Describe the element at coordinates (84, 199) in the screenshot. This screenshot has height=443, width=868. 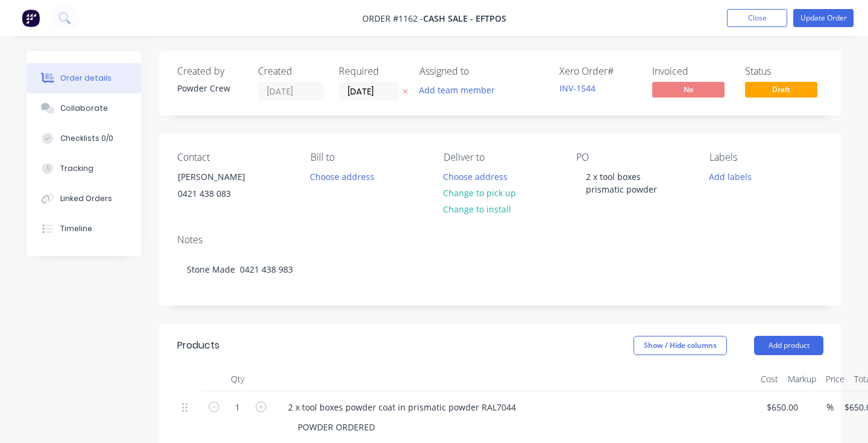
I see `button: Linked Orders` at that location.